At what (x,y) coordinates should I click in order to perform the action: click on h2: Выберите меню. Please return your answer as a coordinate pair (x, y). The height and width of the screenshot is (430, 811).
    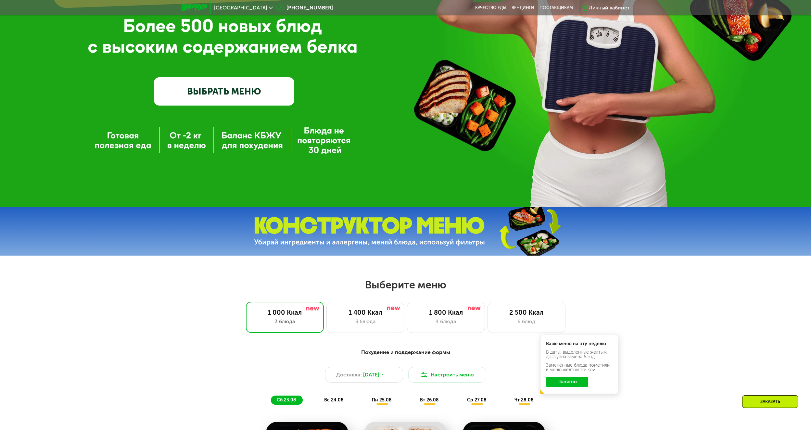
    Looking at the image, I should click on (405, 285).